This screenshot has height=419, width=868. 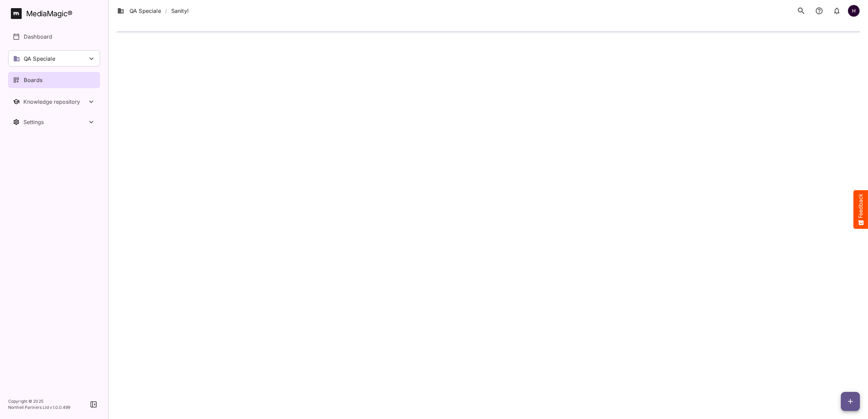 What do you see at coordinates (55, 13) in the screenshot?
I see `a: MediaMagic®` at bounding box center [55, 13].